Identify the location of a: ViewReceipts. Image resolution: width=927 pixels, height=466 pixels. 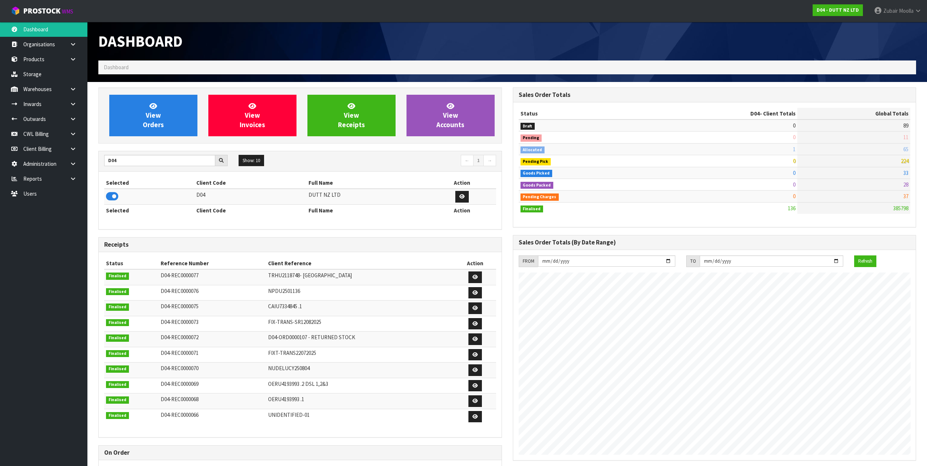
(351, 115).